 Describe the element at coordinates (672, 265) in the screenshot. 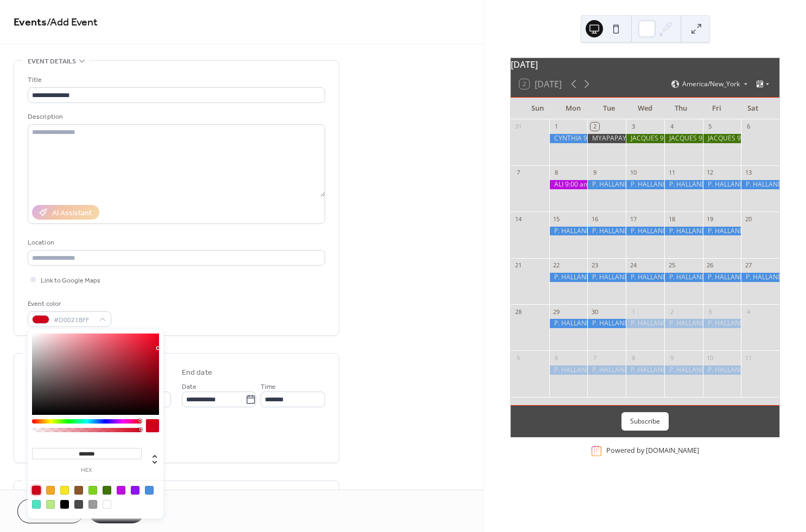

I see `div: 25` at that location.